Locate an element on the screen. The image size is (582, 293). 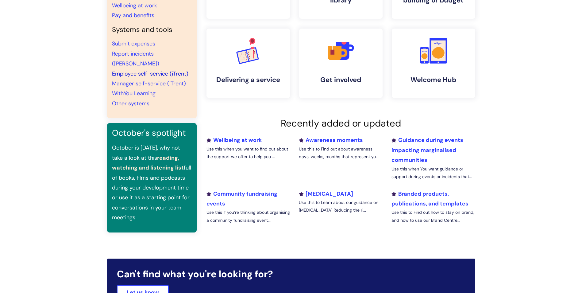
p: Use this to Find out how to stay on brand, and how to use our Brand Centre... is located at coordinates (433, 216).